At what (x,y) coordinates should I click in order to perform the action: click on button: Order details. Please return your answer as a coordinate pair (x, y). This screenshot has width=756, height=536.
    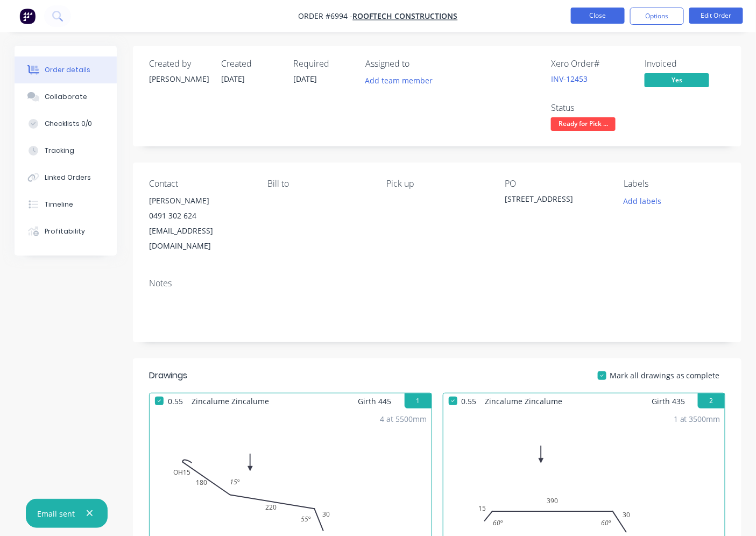
    Looking at the image, I should click on (66, 70).